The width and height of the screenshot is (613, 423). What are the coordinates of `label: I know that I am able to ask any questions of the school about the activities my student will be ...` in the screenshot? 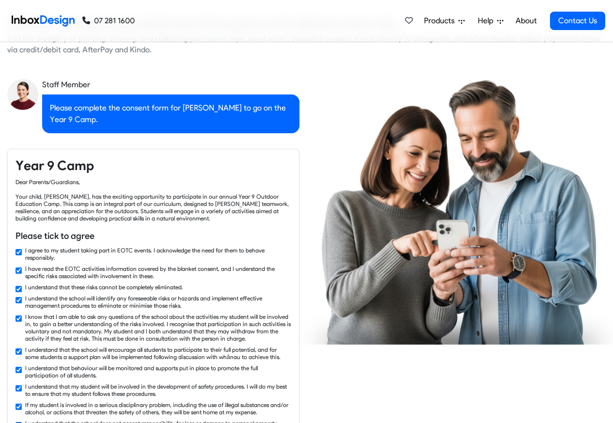 It's located at (158, 327).